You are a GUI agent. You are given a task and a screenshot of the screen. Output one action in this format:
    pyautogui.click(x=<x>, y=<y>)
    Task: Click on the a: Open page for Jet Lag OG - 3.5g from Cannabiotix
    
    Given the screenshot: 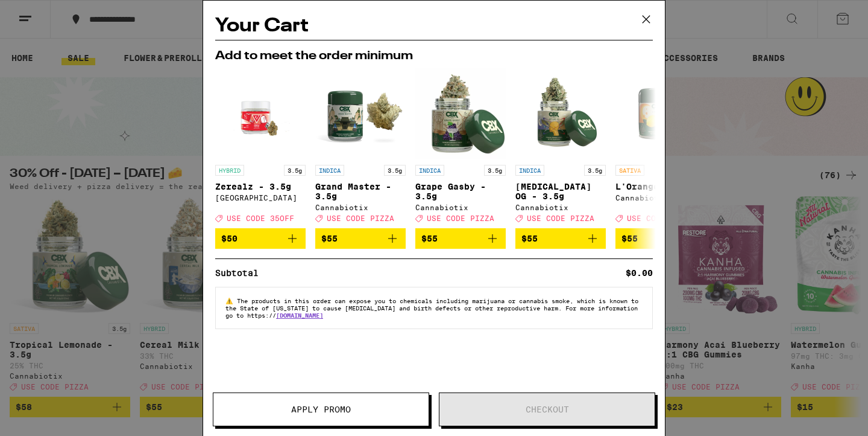 What is the action you would take?
    pyautogui.click(x=561, y=148)
    